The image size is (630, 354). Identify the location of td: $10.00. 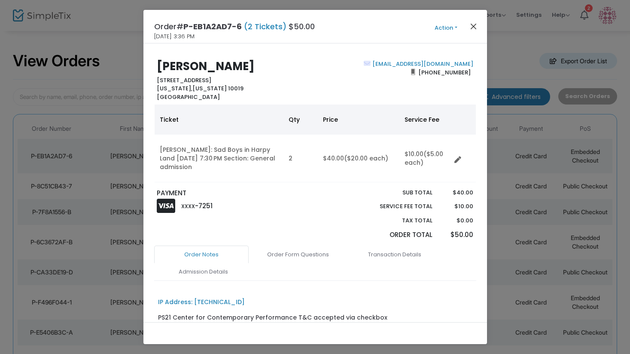
(425, 158).